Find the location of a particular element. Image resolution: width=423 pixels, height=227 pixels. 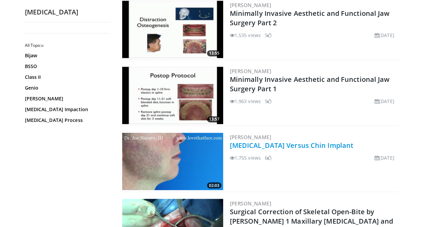

span: 13:57 is located at coordinates (214, 119).